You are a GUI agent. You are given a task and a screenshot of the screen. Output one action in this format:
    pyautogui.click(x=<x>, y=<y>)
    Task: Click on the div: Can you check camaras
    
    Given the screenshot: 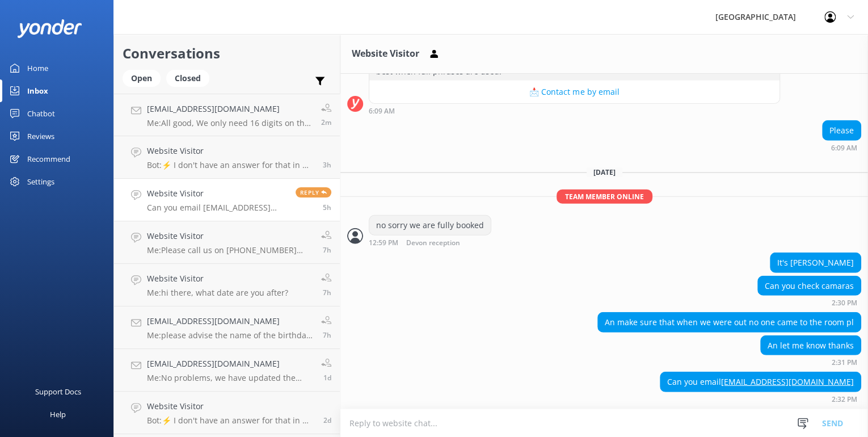 What is the action you would take?
    pyautogui.click(x=809, y=286)
    